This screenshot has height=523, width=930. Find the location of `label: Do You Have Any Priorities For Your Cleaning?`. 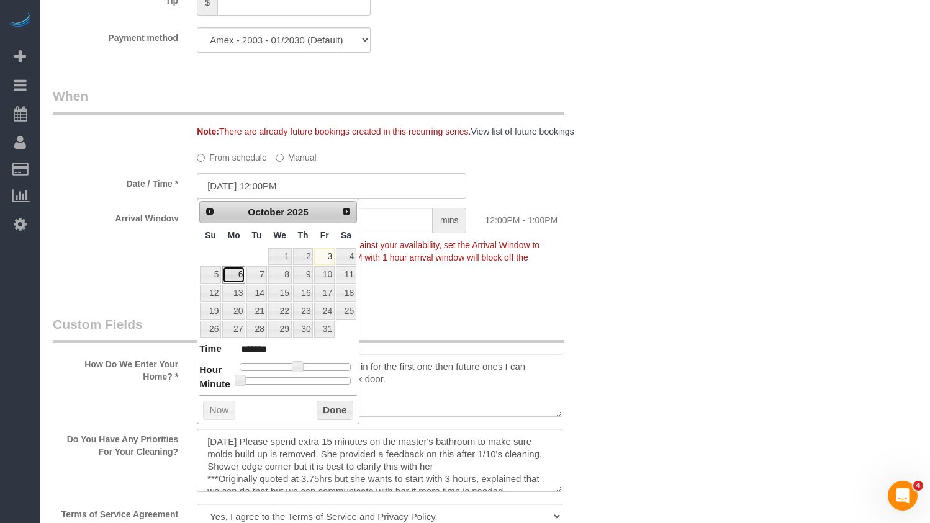

label: Do You Have Any Priorities For Your Cleaning? is located at coordinates (115, 443).